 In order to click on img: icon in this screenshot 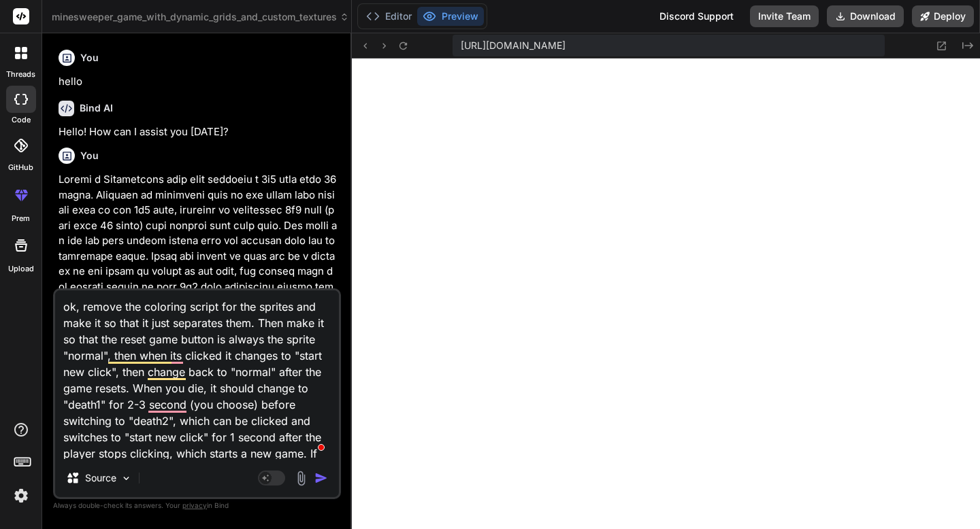, I will do `click(321, 478)`.